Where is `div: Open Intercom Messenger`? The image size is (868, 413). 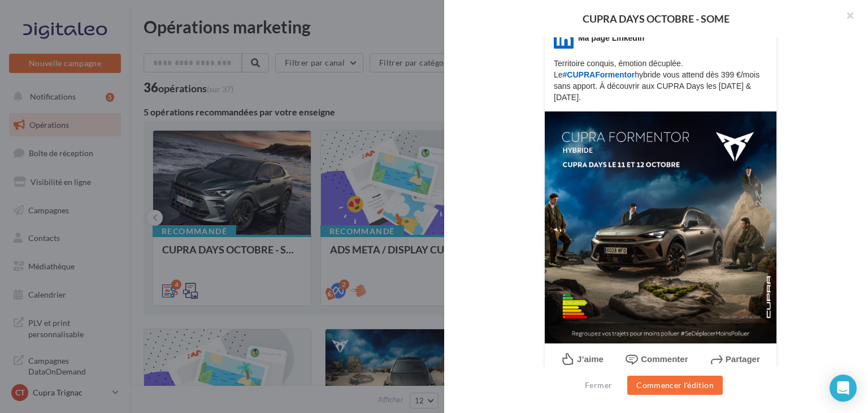 div: Open Intercom Messenger is located at coordinates (843, 388).